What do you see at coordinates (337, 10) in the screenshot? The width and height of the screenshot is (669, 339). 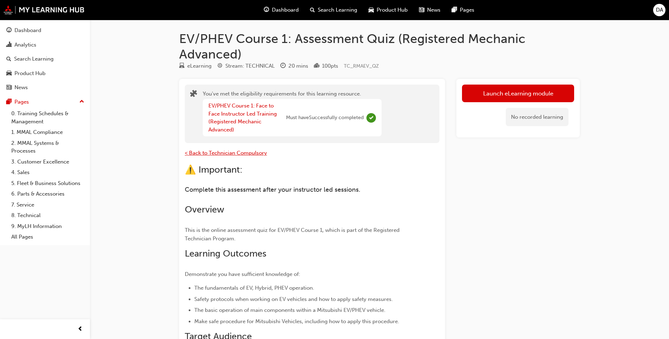 I see `span: Search Learning` at bounding box center [337, 10].